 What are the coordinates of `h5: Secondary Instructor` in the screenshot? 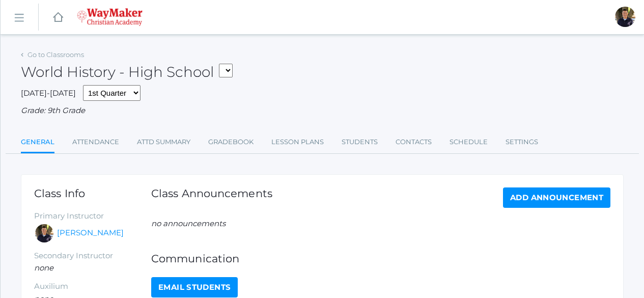 It's located at (92, 256).